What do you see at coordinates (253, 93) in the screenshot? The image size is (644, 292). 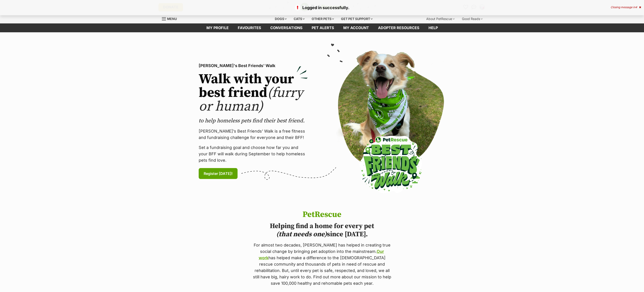 I see `h2: Walk with your best friend` at bounding box center [253, 93].